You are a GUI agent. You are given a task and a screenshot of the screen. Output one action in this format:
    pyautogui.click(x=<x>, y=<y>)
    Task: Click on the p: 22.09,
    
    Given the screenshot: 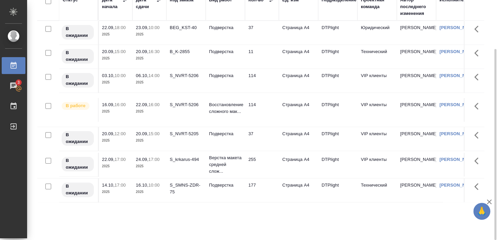 What is the action you would take?
    pyautogui.click(x=108, y=159)
    